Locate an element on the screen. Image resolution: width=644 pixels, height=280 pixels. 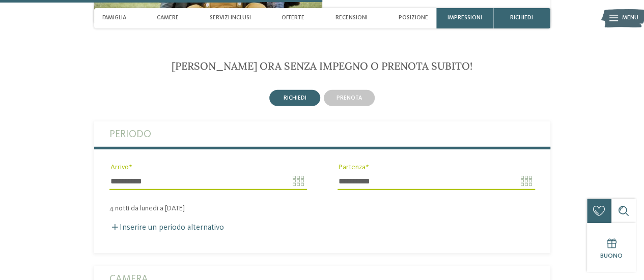
span: Impressioni is located at coordinates (465, 18).